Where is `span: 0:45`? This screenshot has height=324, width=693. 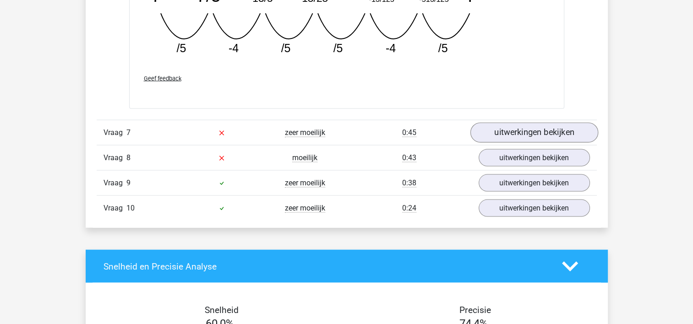 span: 0:45 is located at coordinates (409, 133).